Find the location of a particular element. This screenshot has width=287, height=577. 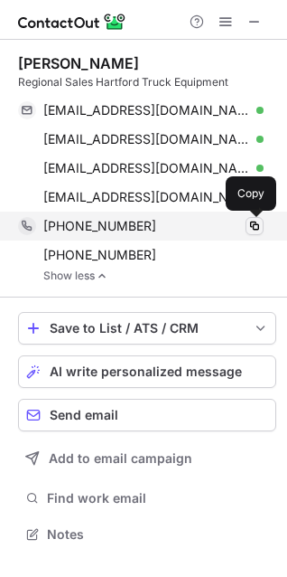

span: Add to email campaign is located at coordinates (120, 458).